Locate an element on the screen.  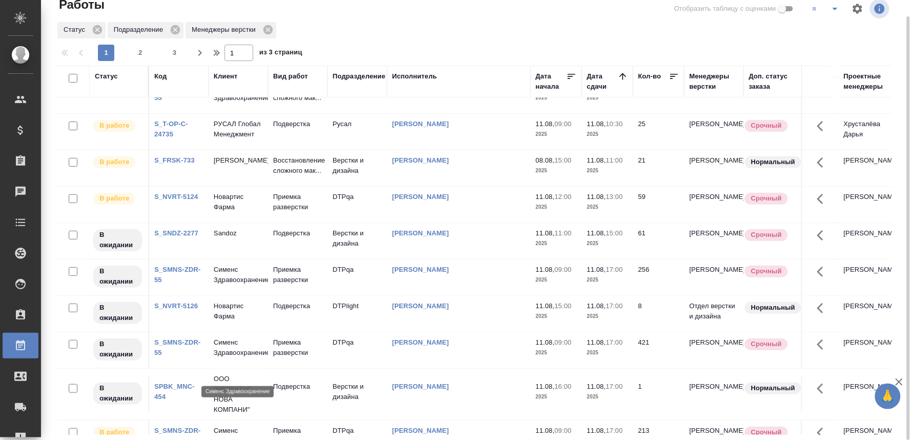
p: Отдел верстки и дизайна is located at coordinates (714, 311).